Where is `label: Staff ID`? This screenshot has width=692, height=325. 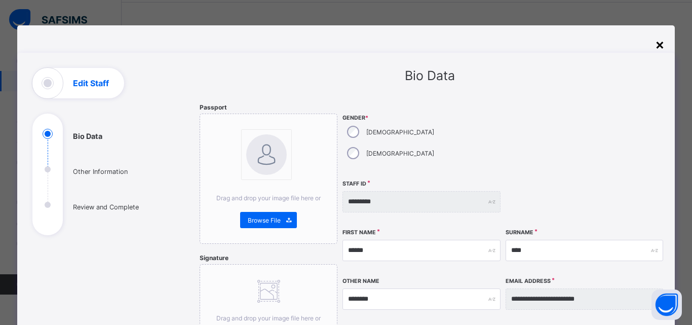
label: Staff ID is located at coordinates (354, 183).